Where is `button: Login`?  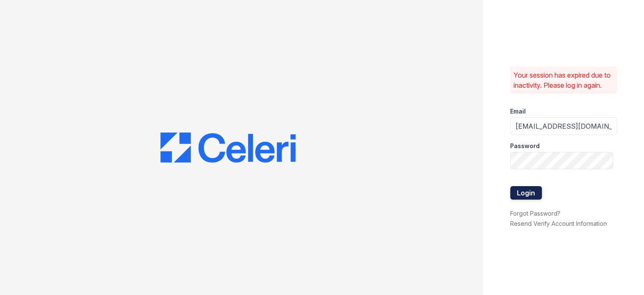
button: Login is located at coordinates (526, 193).